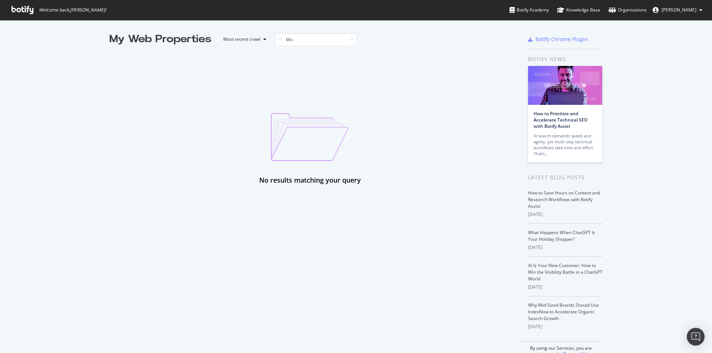 This screenshot has width=712, height=353. I want to click on input: Search, so click(316, 39).